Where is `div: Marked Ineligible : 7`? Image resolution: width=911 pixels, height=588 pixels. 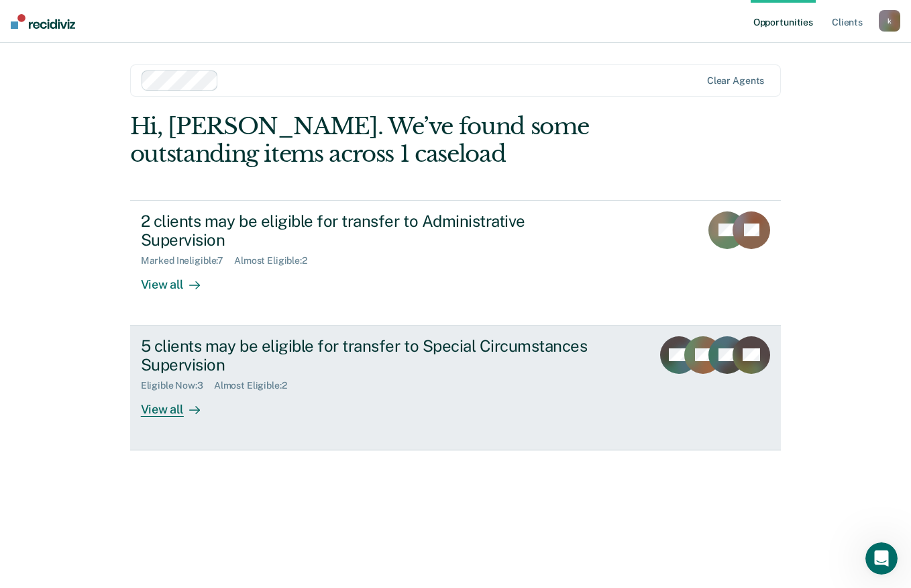 div: Marked Ineligible : 7 is located at coordinates (187, 260).